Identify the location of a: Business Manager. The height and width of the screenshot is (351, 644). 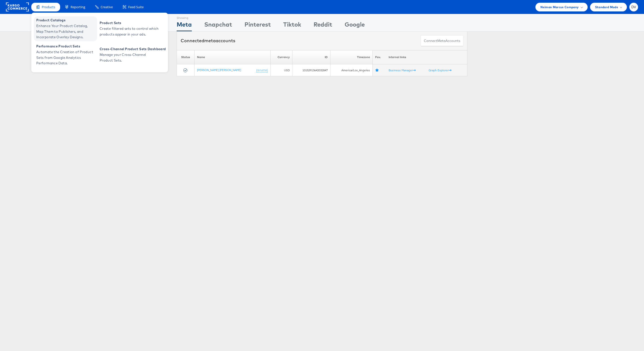
(402, 70).